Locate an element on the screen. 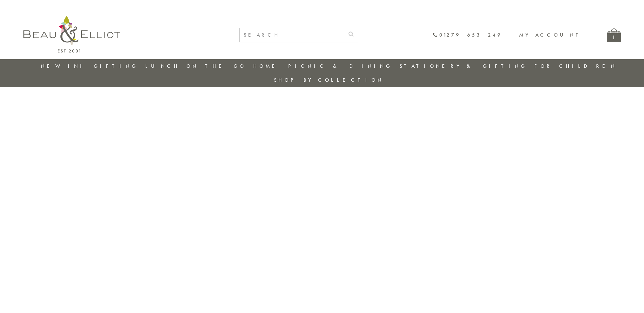 The height and width of the screenshot is (313, 644). a: Picnic & Dining is located at coordinates (340, 66).